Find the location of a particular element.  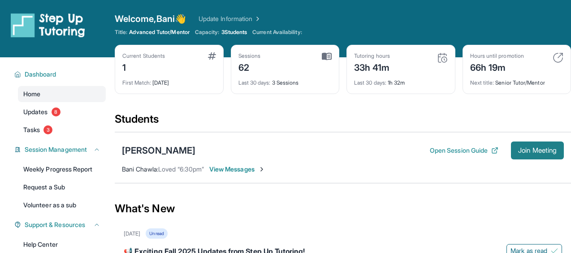

div: Current Students is located at coordinates (143, 56).